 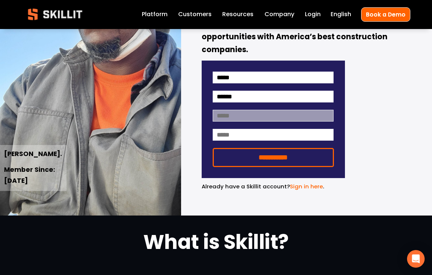 I want to click on a: Company, so click(x=279, y=15).